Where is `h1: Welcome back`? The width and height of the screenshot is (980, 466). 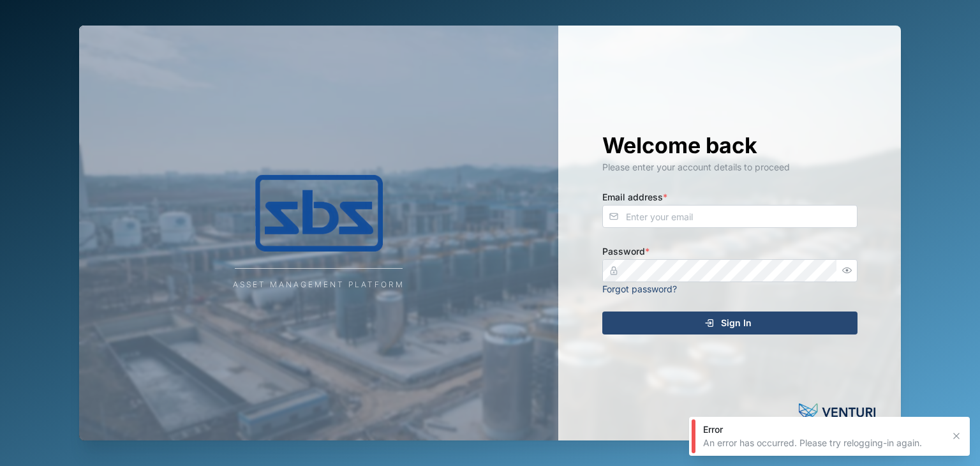
h1: Welcome back is located at coordinates (730, 145).